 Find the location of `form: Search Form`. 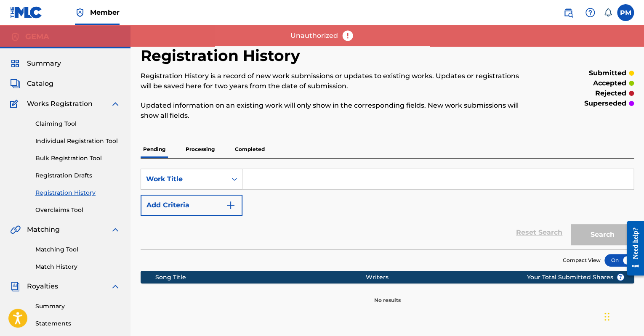

form: Search Form is located at coordinates (387, 209).